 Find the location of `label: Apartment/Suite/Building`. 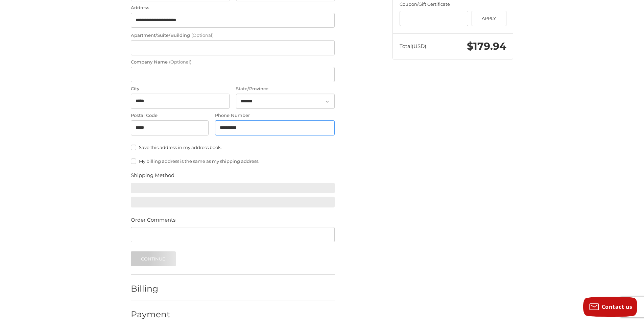

label: Apartment/Suite/Building is located at coordinates (233, 36).